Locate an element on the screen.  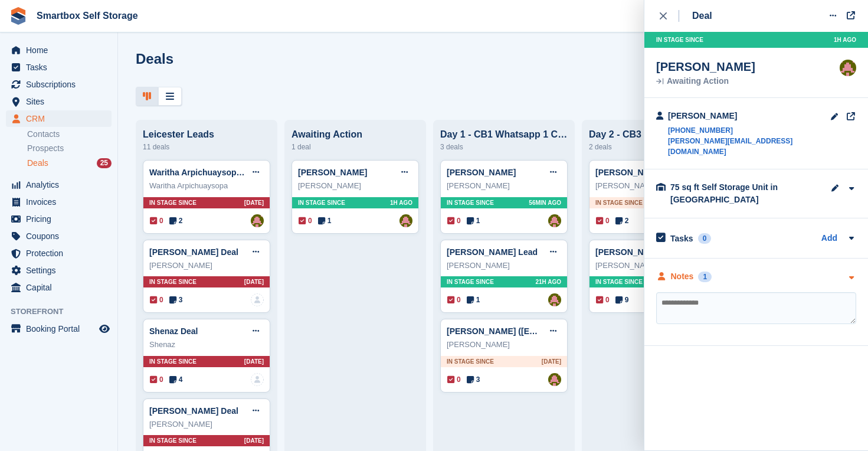
span: Home is located at coordinates (62, 50).